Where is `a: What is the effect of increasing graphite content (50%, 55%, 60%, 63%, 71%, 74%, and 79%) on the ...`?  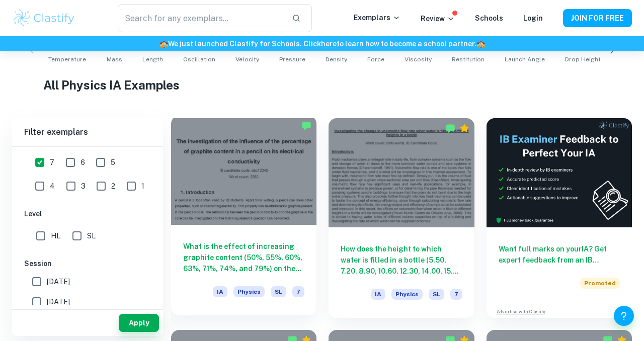
a: What is the effect of increasing graphite content (50%, 55%, 60%, 63%, 71%, 74%, and 79%) on the ... is located at coordinates (244, 218).